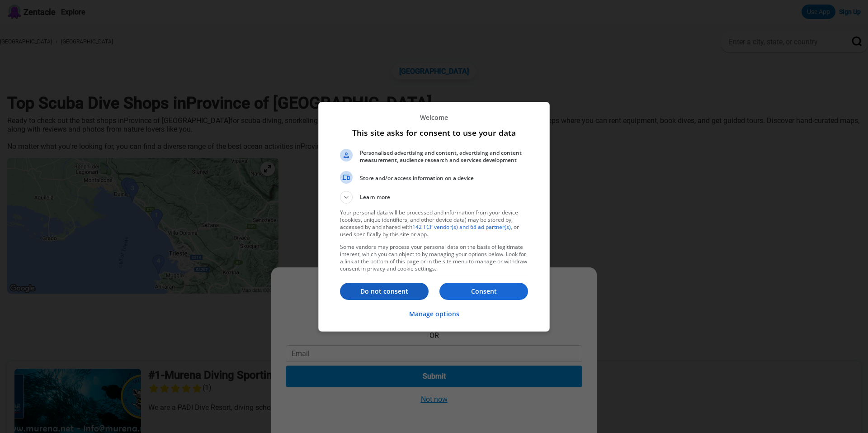  What do you see at coordinates (434, 258) in the screenshot?
I see `p: Some vendors may process your personal data on the basis of legitimate interest, which you can ob...` at bounding box center [434, 258].